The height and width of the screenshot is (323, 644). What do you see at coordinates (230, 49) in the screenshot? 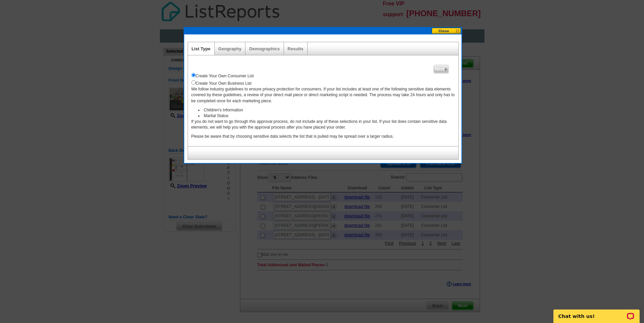
I see `a: Geography` at bounding box center [230, 49].